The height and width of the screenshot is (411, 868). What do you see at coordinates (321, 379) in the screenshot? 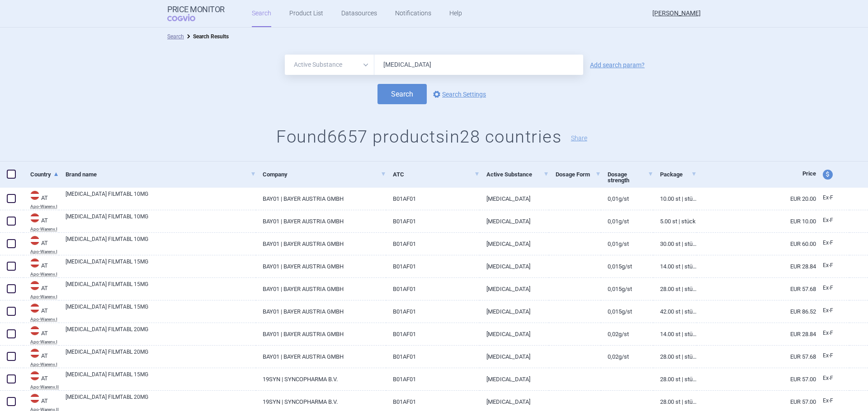
I see `a: 19SYN | SYNCOPHARMA B.V.` at bounding box center [321, 379].